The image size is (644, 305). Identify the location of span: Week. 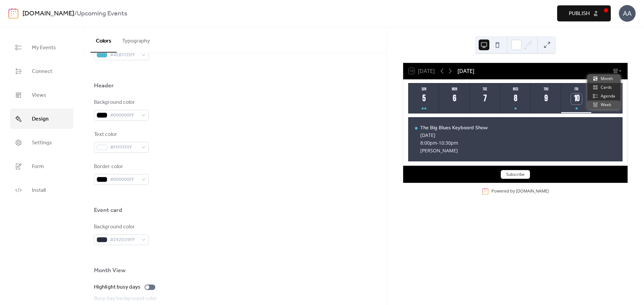
(605, 105).